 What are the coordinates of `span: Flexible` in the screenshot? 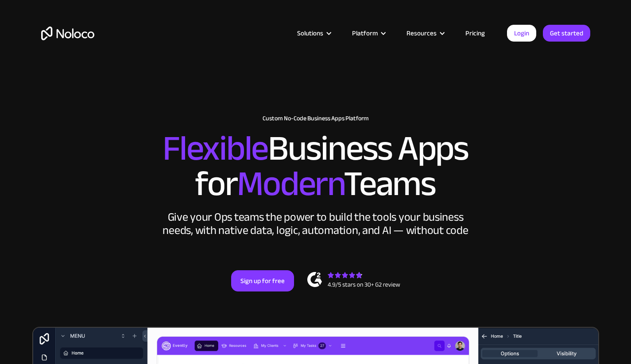 It's located at (215, 148).